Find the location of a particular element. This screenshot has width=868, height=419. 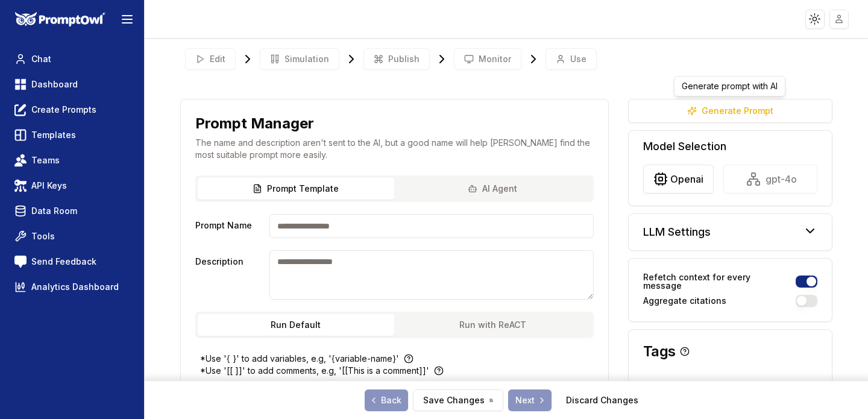

img: PromptOwl is located at coordinates (61, 19).